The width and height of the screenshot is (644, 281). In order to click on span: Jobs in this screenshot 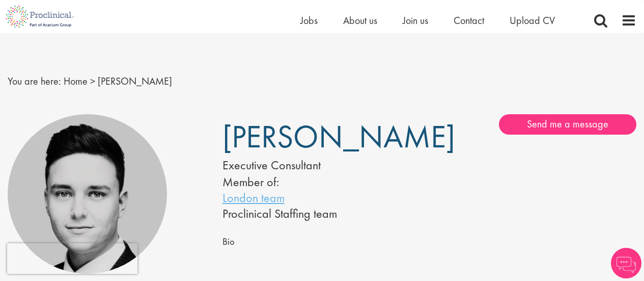, I will do `click(309, 20)`.